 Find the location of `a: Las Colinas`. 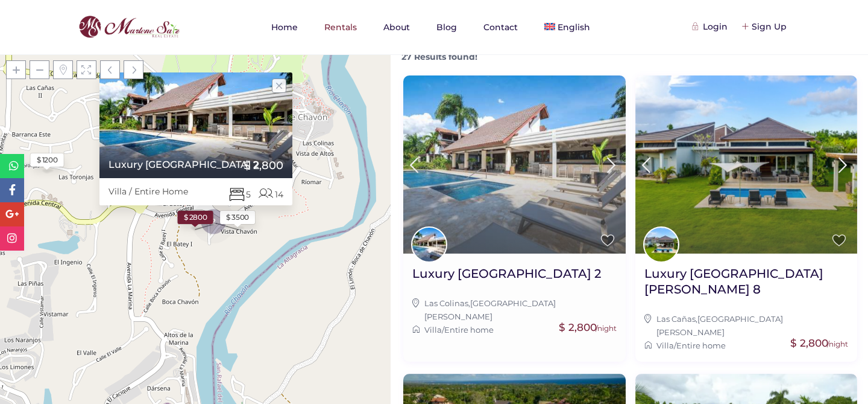

a: Las Colinas is located at coordinates (446, 303).